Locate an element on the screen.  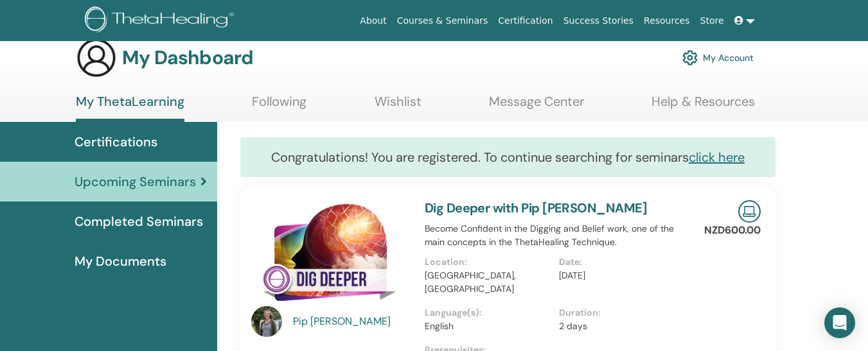
a: Message Center is located at coordinates (536, 106).